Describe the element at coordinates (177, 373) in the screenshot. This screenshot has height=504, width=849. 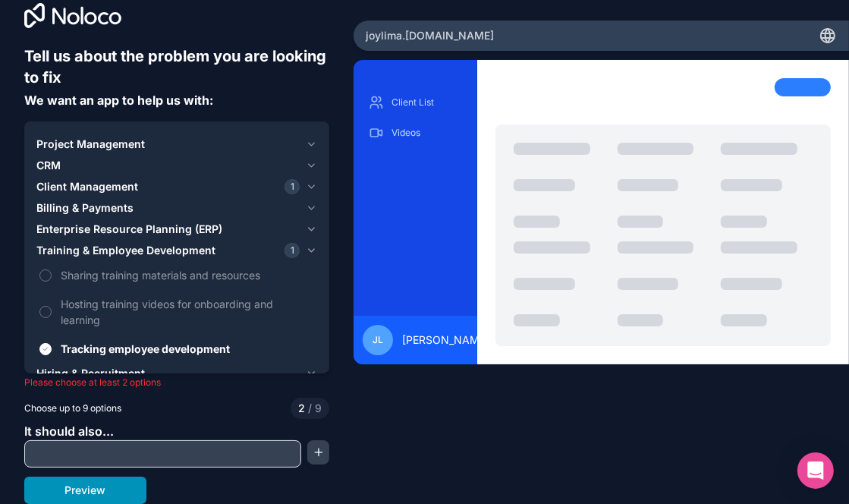
I see `button: Hiring & Recruitment` at that location.